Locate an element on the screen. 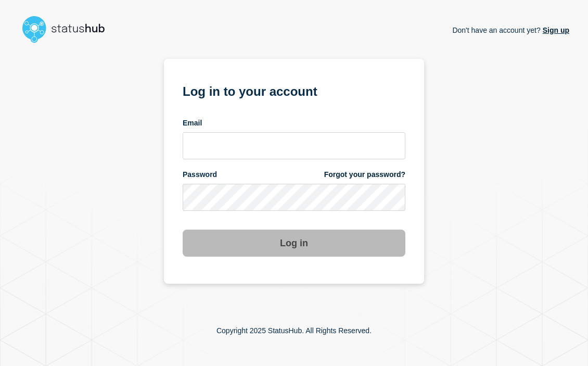  span: Email is located at coordinates (192, 123).